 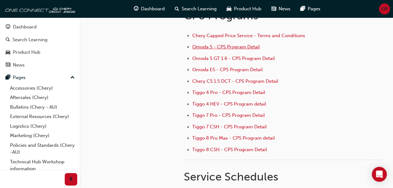 What do you see at coordinates (244, 9) in the screenshot?
I see `a: car-iconProduct Hub` at bounding box center [244, 9].